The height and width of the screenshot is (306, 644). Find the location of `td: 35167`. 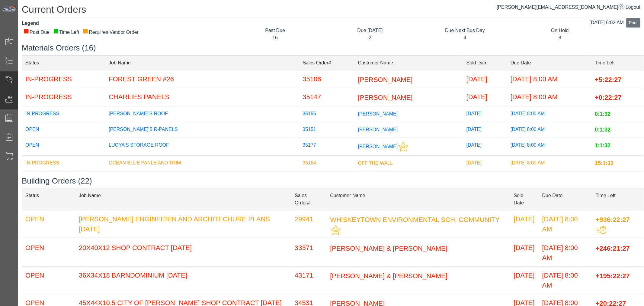

td: 35167 is located at coordinates (326, 179).